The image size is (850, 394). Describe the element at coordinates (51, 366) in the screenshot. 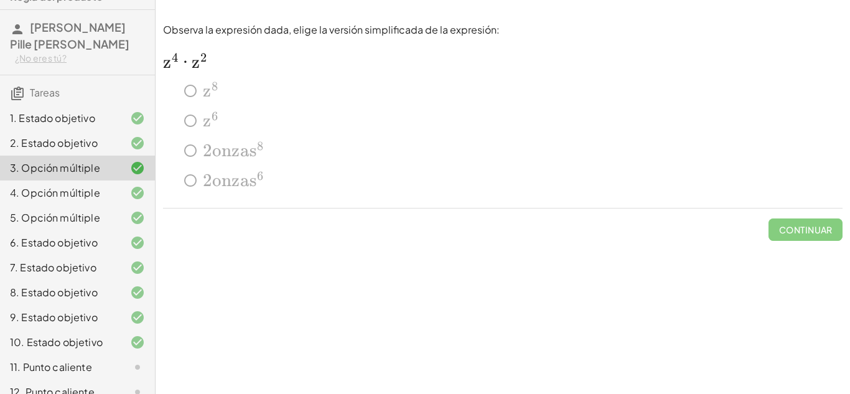

I see `font: 11. Punto caliente` at that location.